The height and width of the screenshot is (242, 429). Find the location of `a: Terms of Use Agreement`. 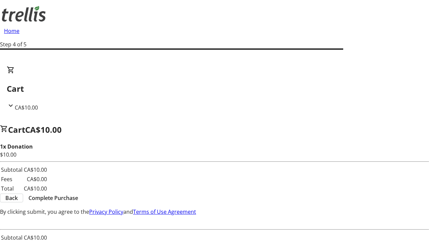

a: Terms of Use Agreement is located at coordinates (165, 211).